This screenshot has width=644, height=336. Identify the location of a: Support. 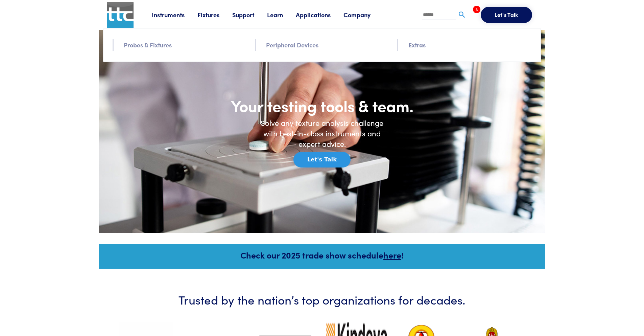
(249, 15).